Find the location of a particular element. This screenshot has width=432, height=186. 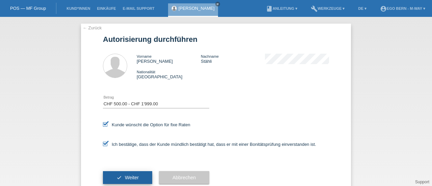

a: Kund*innen is located at coordinates (78, 8).